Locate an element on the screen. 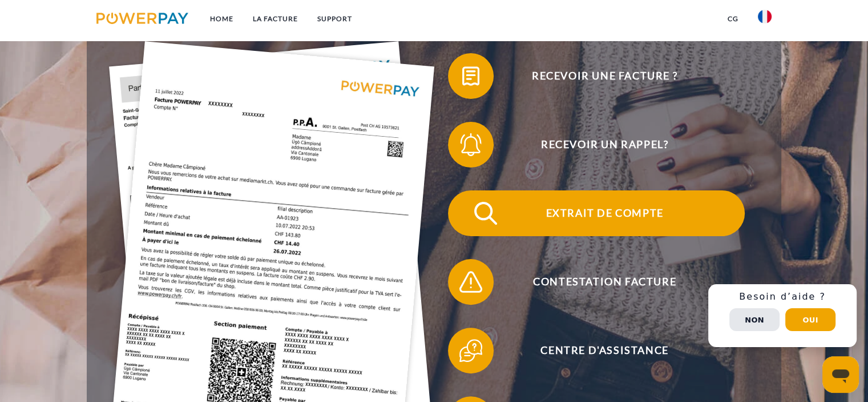 The height and width of the screenshot is (402, 868). button: Recevoir une facture ? is located at coordinates (597, 76).